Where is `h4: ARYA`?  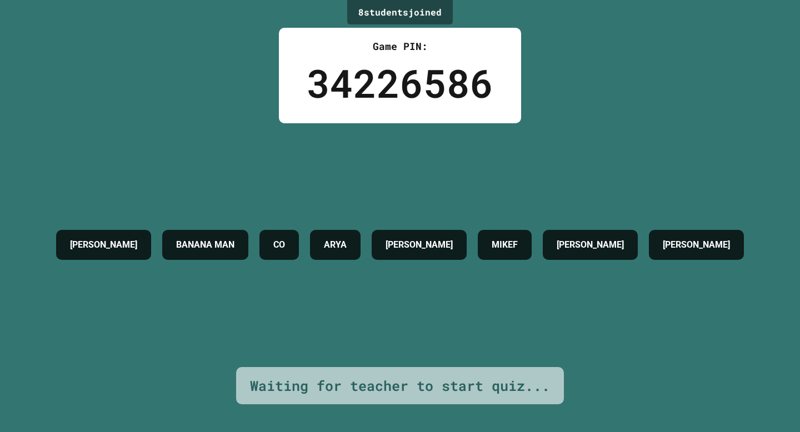
h4: ARYA is located at coordinates (335, 245).